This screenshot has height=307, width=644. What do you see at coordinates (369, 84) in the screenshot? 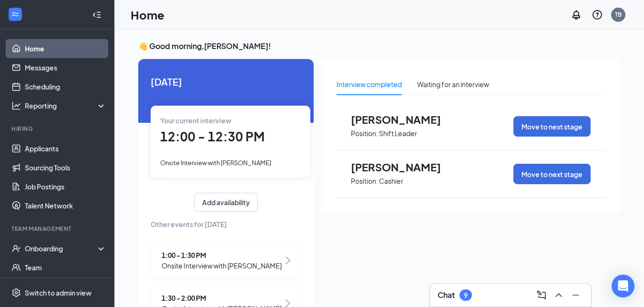
I see `div: Interview completed` at bounding box center [369, 84].